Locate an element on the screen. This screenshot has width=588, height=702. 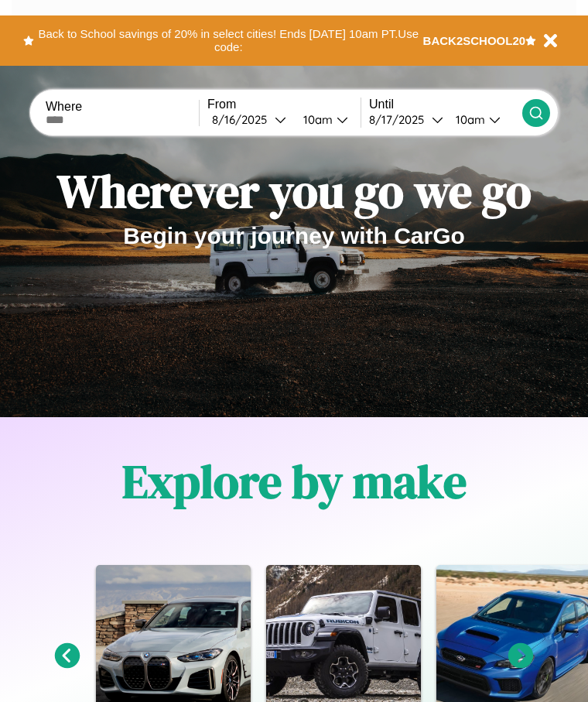
label: From is located at coordinates (284, 105).